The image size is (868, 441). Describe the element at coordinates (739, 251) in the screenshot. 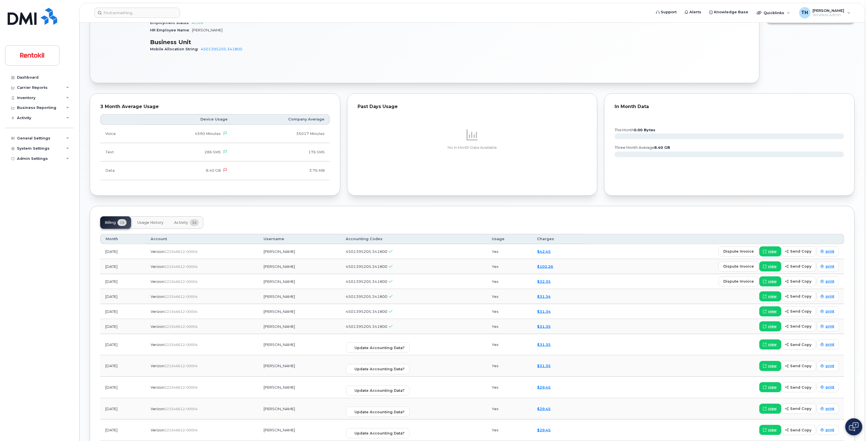

I see `span: dispute invoice` at that location.